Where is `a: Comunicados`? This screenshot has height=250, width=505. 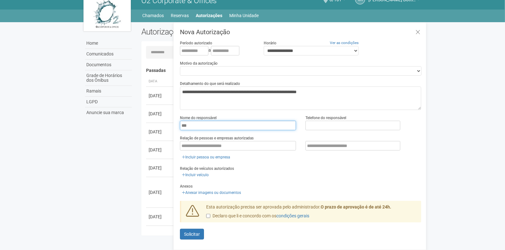 a: Comunicados is located at coordinates (108, 54).